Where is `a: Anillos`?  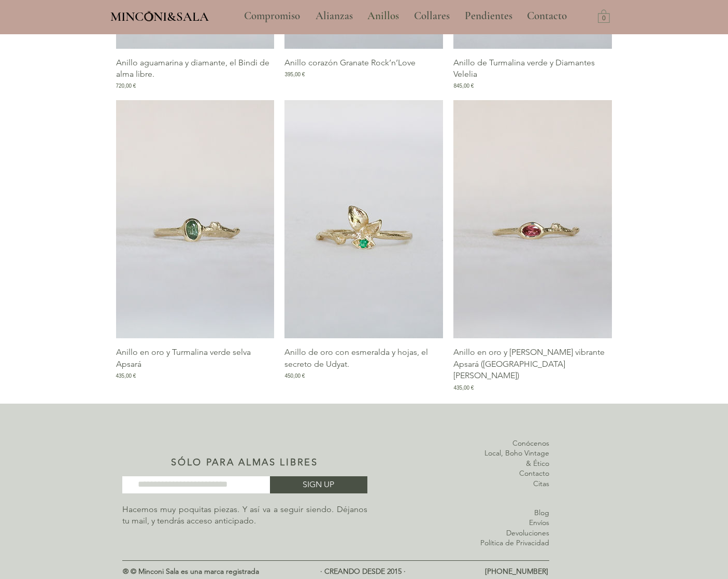 a: Anillos is located at coordinates (383, 16).